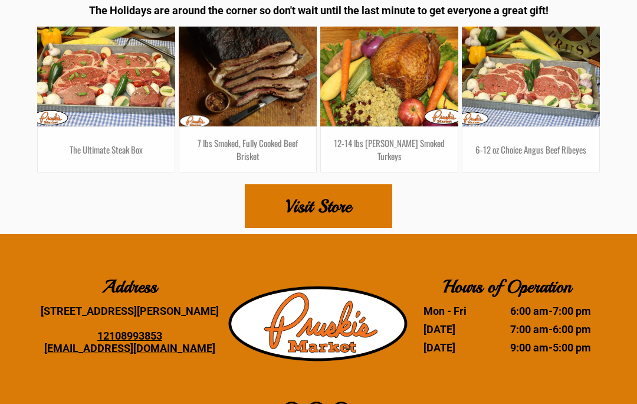  I want to click on h3: 6-12 oz Choice Angus Beef Ribeyes, so click(531, 149).